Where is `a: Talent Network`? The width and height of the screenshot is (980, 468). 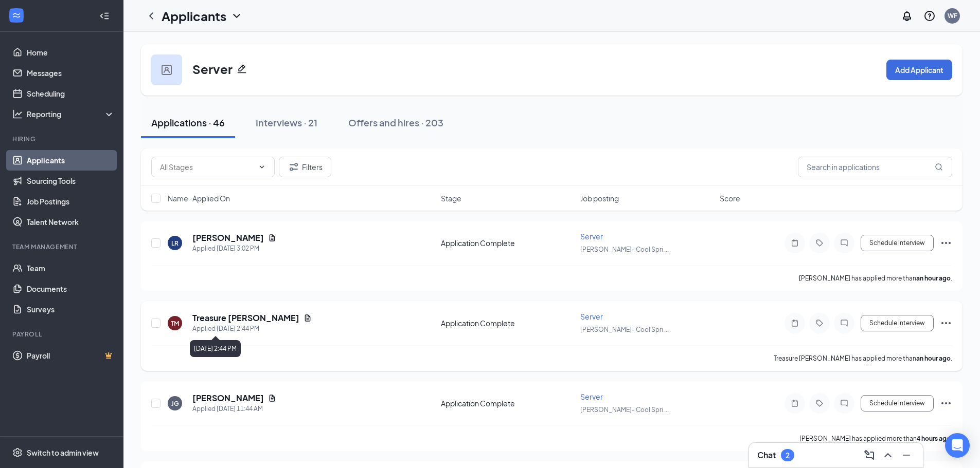
a: Talent Network is located at coordinates (70, 222).